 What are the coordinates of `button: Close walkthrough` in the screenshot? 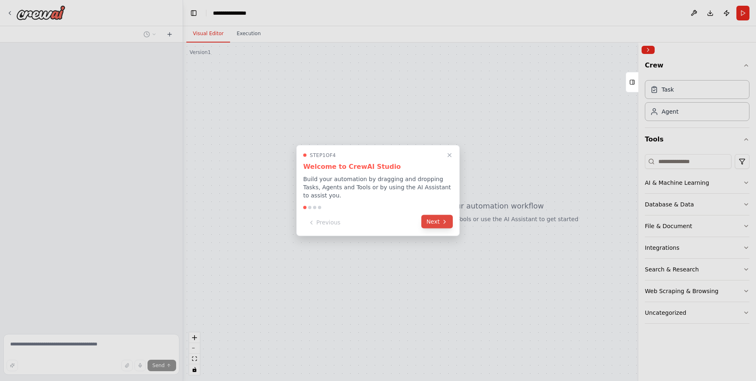 It's located at (449, 155).